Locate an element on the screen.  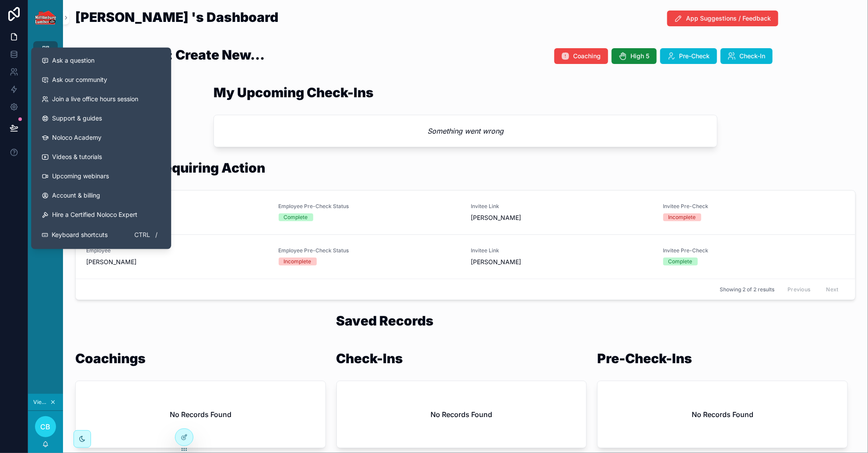
button: High 5 is located at coordinates (634, 56).